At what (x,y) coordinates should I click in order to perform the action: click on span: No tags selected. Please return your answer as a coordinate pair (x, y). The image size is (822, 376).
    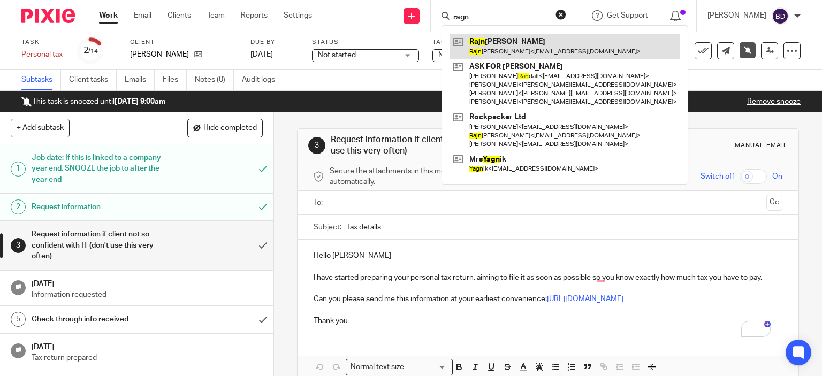
    Looking at the image, I should click on (466, 55).